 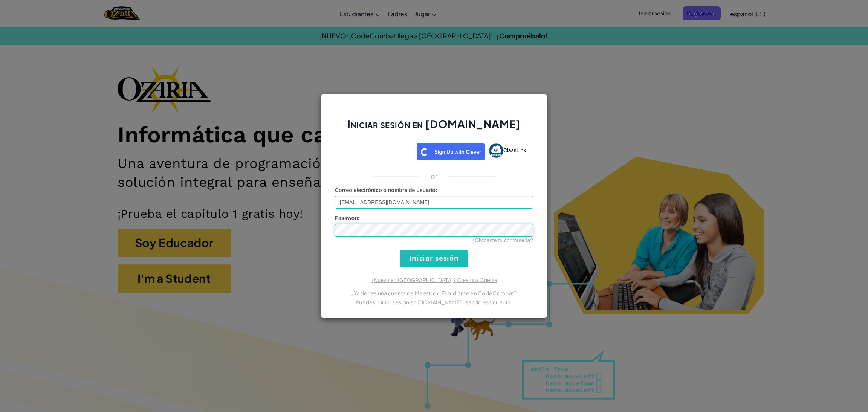 I want to click on img: clever_sso_button@2x.png, so click(x=451, y=152).